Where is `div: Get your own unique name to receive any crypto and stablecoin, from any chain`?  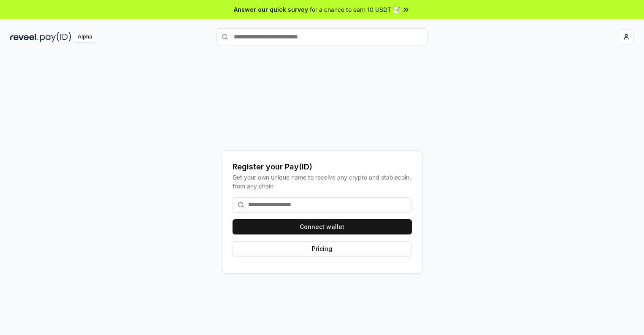 div: Get your own unique name to receive any crypto and stablecoin, from any chain is located at coordinates (322, 182).